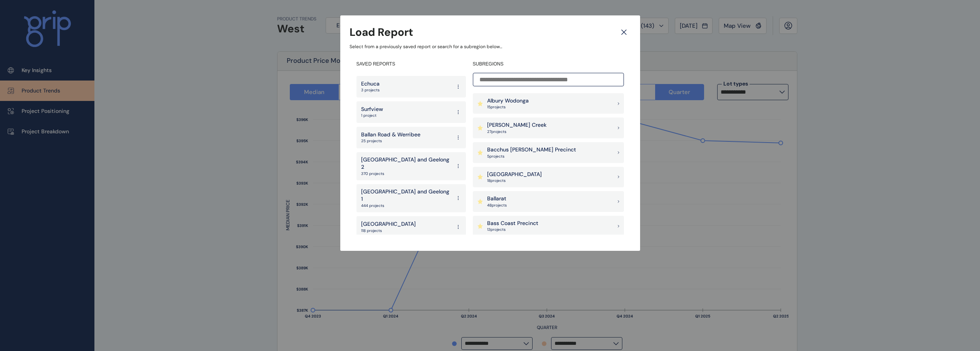 The height and width of the screenshot is (351, 980). Describe the element at coordinates (381, 32) in the screenshot. I see `h3: Load Report` at that location.